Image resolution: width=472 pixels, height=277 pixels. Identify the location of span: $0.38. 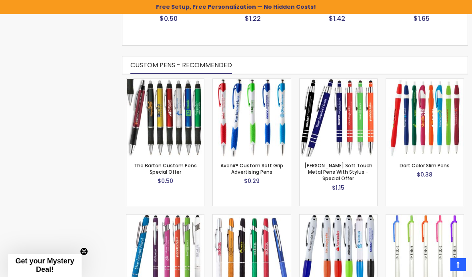
(424, 174).